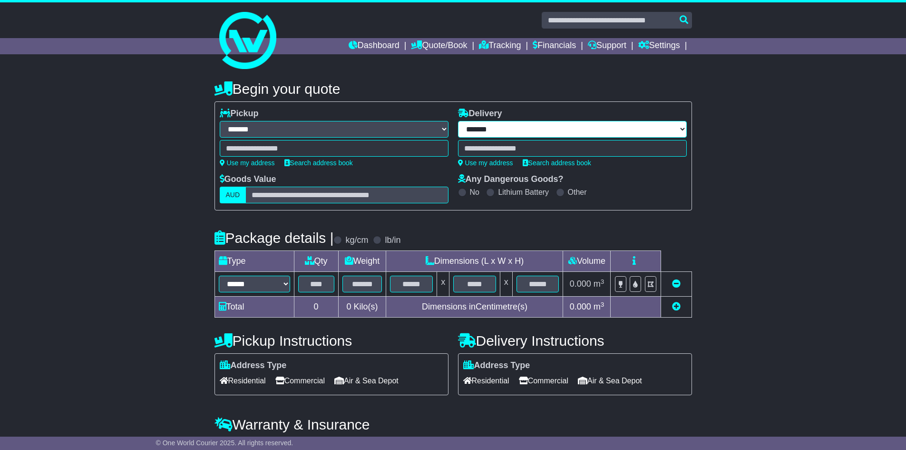  What do you see at coordinates (357, 240) in the screenshot?
I see `label: kg/cm` at bounding box center [357, 240].